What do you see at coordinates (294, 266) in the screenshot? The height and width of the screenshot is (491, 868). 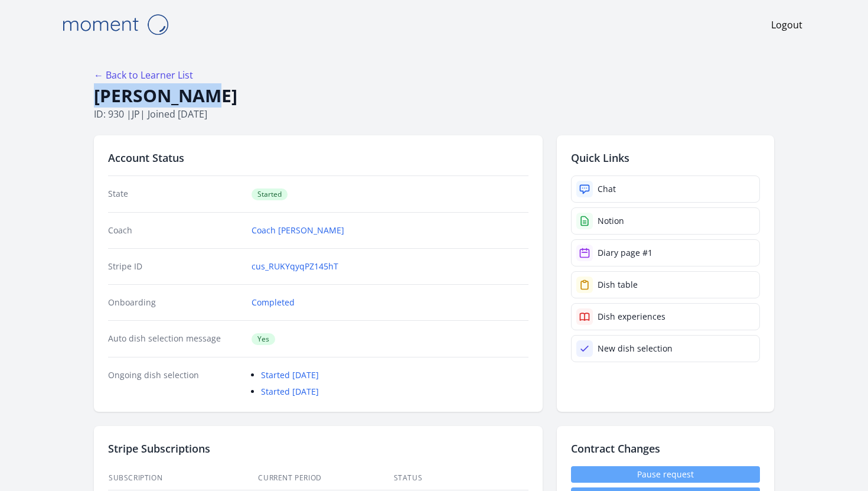 I see `a: cus_RUKYqyqPZ145hT` at bounding box center [294, 266].